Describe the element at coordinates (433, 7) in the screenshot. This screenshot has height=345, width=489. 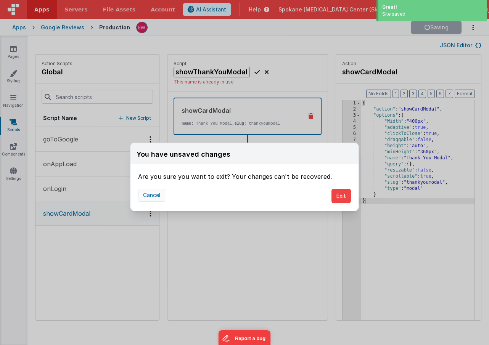
I see `div: Great!` at that location.